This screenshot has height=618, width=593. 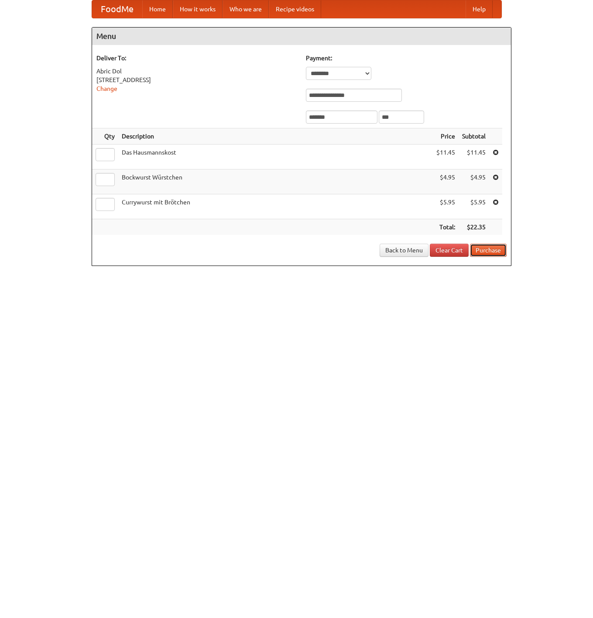 What do you see at coordinates (489, 250) in the screenshot?
I see `button: Purchase` at bounding box center [489, 250].